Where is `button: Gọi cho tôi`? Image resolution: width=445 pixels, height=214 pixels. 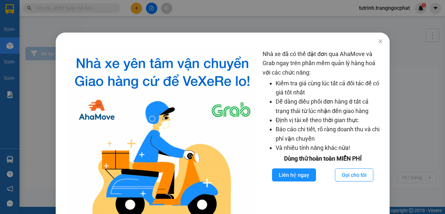 button: Gọi cho tôi is located at coordinates (354, 175).